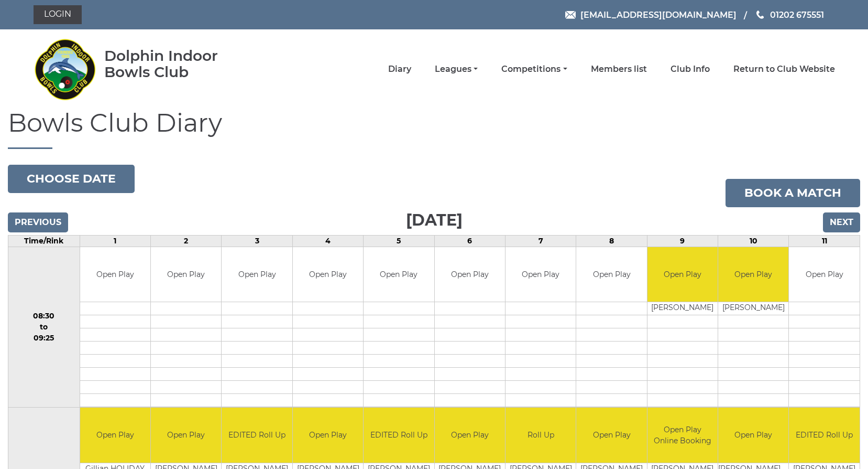 This screenshot has width=868, height=469. I want to click on a: Diary, so click(400, 70).